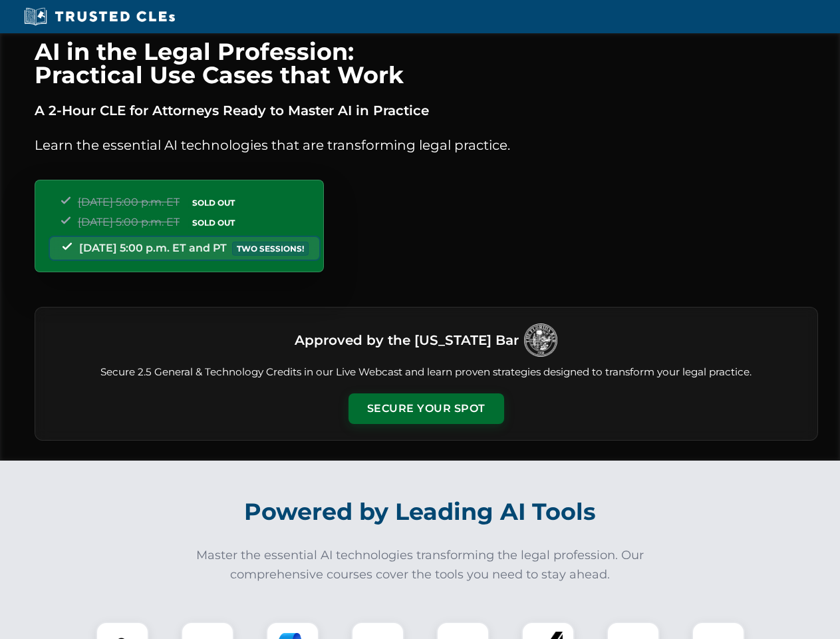 Image resolution: width=840 pixels, height=639 pixels. Describe the element at coordinates (426, 409) in the screenshot. I see `button: Secure Your Spot` at that location.